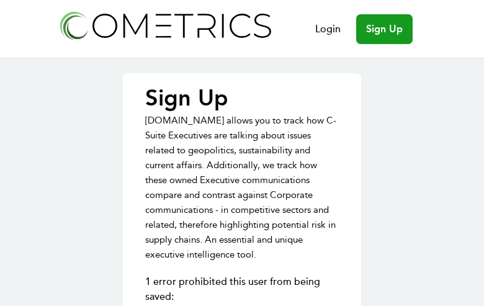 This screenshot has height=306, width=484. Describe the element at coordinates (165, 25) in the screenshot. I see `img: Cometrics logo` at that location.